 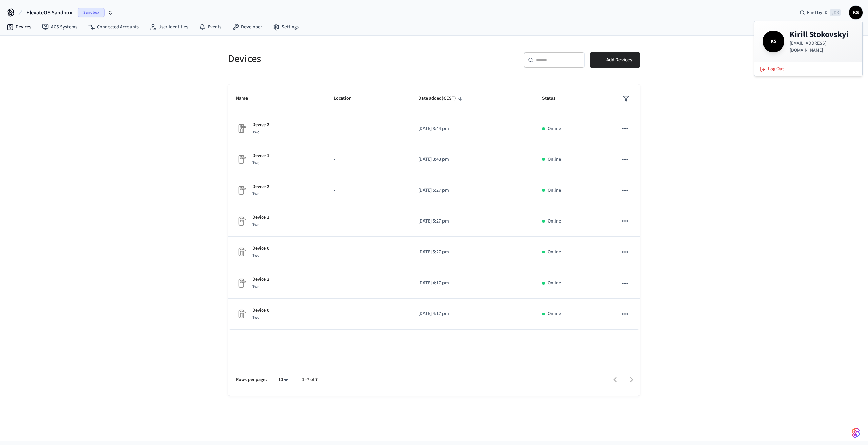 What do you see at coordinates (285, 27) in the screenshot?
I see `a: Settings` at bounding box center [285, 27].